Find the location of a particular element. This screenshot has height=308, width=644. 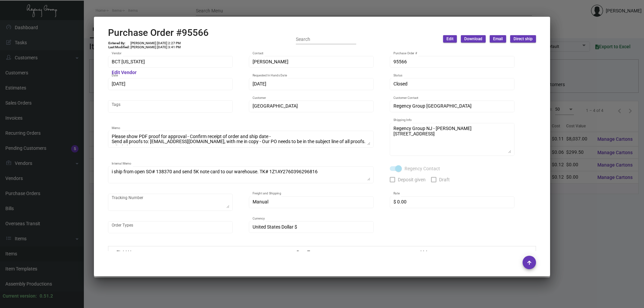

span: Deposit given is located at coordinates (411, 180).